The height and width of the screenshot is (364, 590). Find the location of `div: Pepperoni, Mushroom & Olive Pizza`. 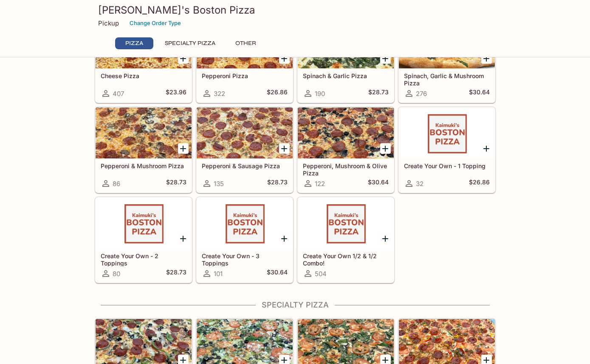

div: Pepperoni, Mushroom & Olive Pizza is located at coordinates (346, 133).